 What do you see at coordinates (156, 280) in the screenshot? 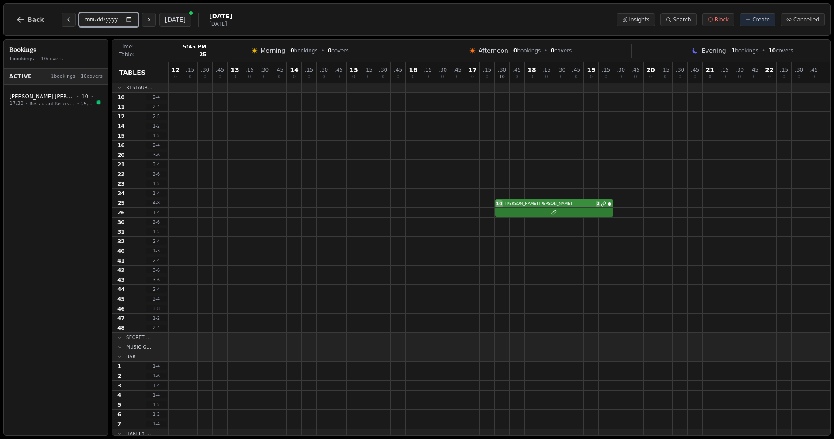
I see `span: 3 - 6` at bounding box center [156, 280].